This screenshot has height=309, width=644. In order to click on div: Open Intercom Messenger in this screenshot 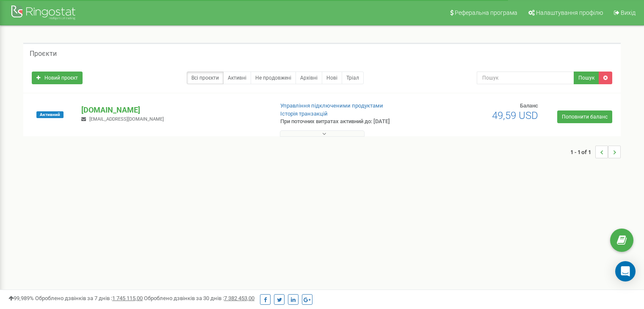, I will do `click(625, 272)`.